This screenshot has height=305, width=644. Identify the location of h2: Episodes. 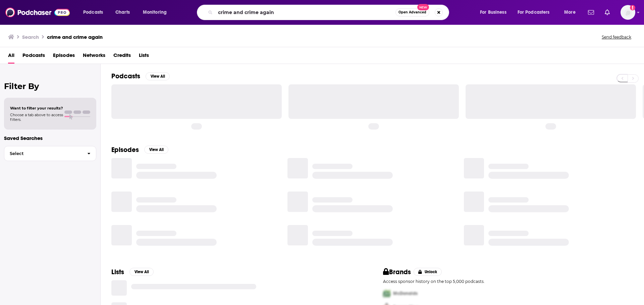
(125, 150).